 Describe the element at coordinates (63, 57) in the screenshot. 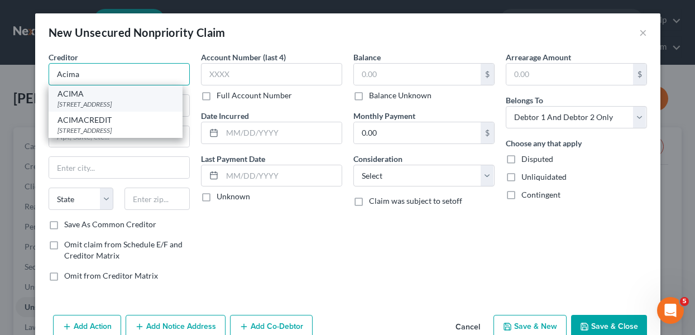

I see `span: Creditor` at that location.